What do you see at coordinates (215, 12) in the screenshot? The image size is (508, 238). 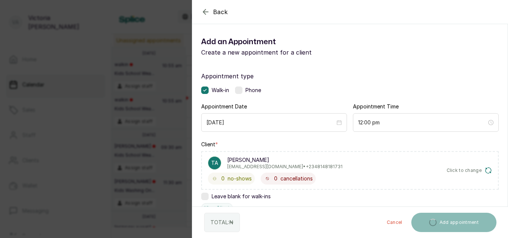 I see `button: Back` at bounding box center [215, 12].